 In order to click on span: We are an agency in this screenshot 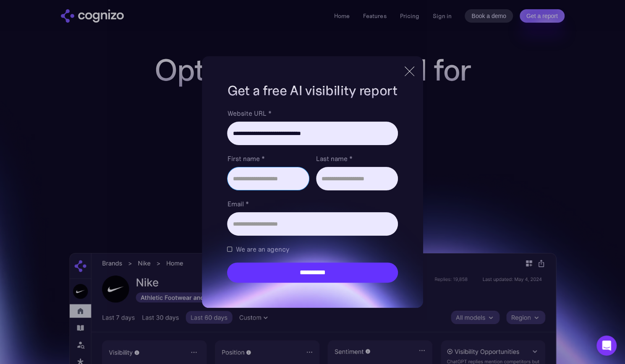, I will do `click(262, 249)`.